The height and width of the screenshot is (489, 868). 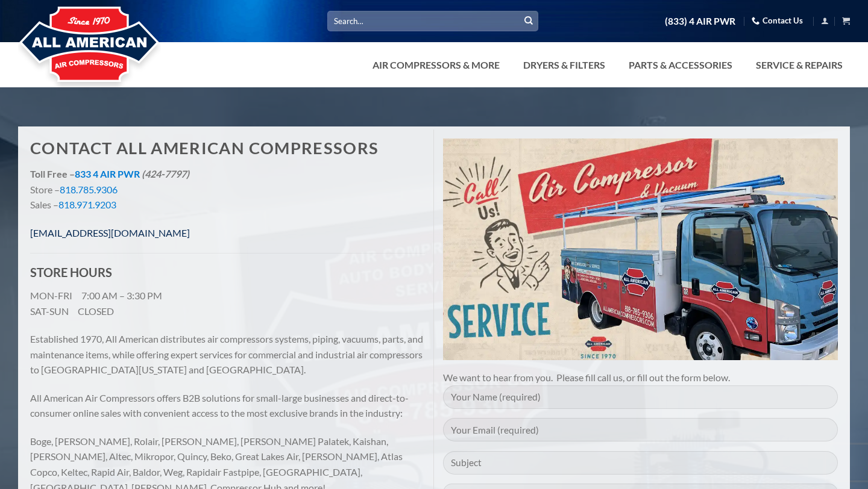 What do you see at coordinates (433, 20) in the screenshot?
I see `input: Search…` at bounding box center [433, 20].